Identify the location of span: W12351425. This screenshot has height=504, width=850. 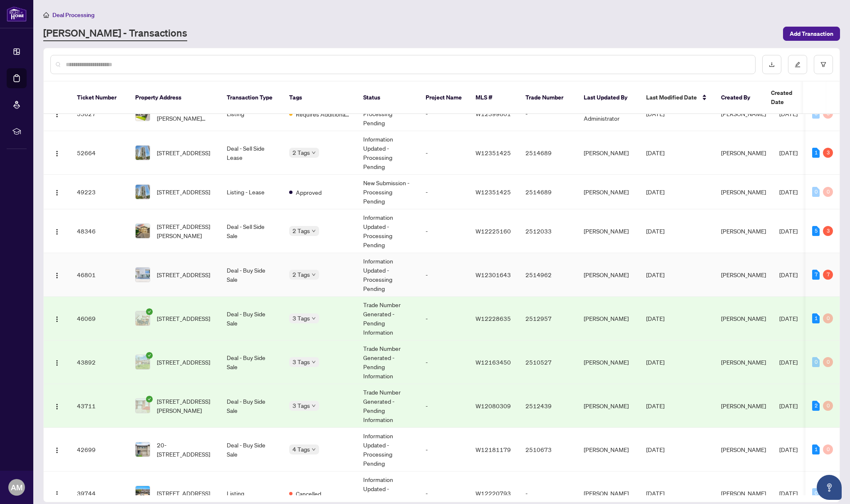
(493, 192).